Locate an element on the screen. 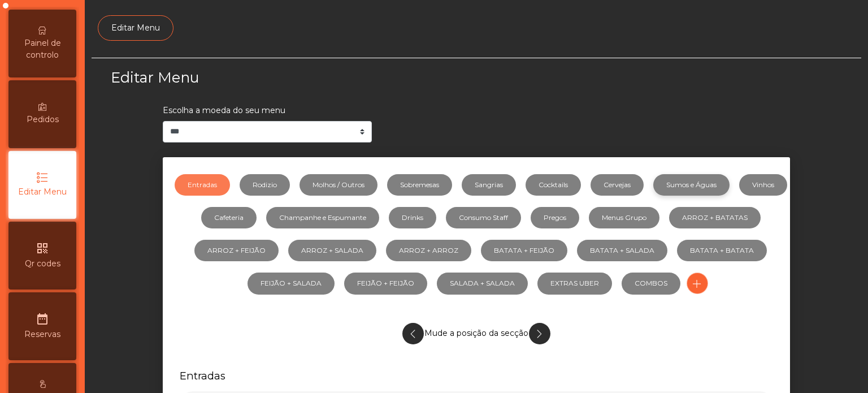 This screenshot has height=393, width=868. a: Cafeteria is located at coordinates (229, 217).